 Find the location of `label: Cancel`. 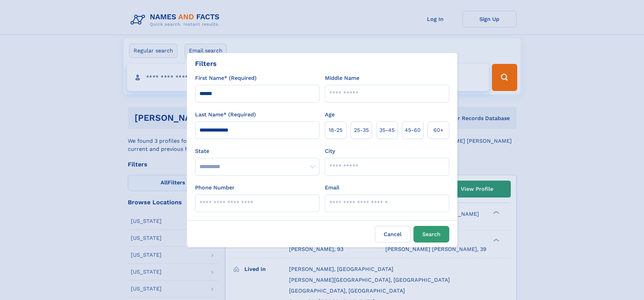

label: Cancel is located at coordinates (393, 234).